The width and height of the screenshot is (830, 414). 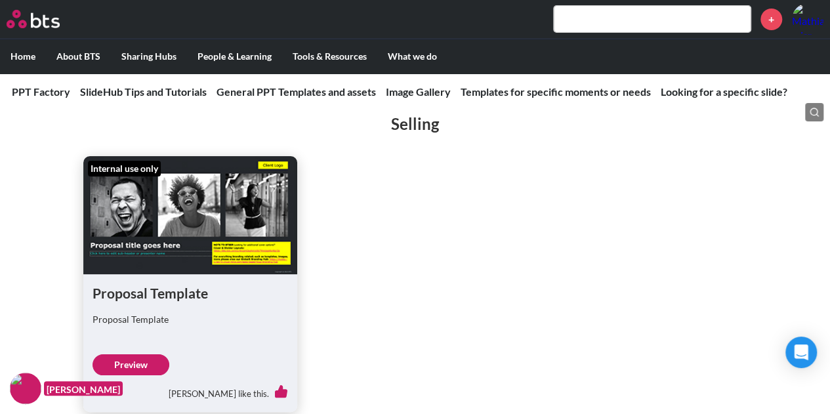 What do you see at coordinates (78, 56) in the screenshot?
I see `label: About BTS` at bounding box center [78, 56].